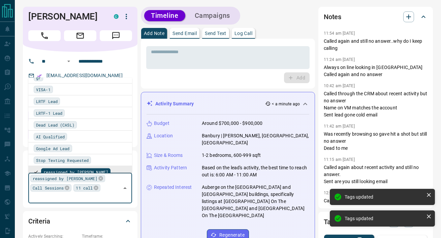  What do you see at coordinates (376, 222) in the screenshot?
I see `div: Tasks` at bounding box center [376, 222].